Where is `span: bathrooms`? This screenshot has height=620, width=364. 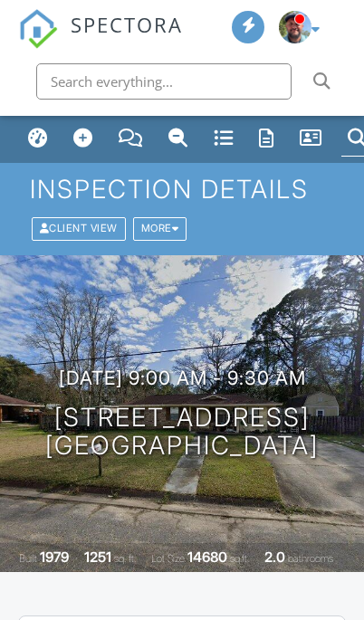
span: bathrooms is located at coordinates (310, 559).